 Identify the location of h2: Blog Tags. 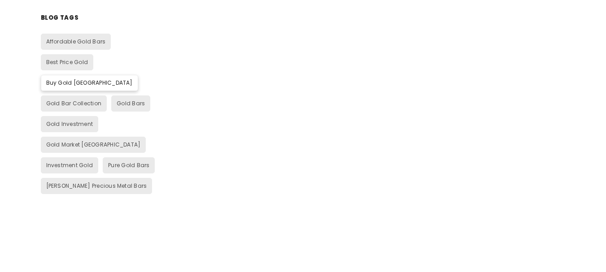
(101, 20).